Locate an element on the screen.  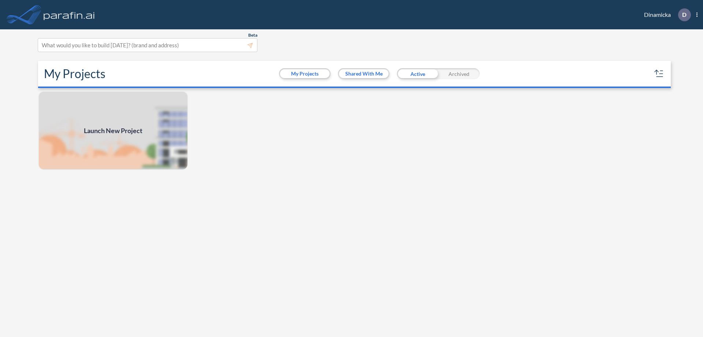
div: Archived is located at coordinates (459, 74).